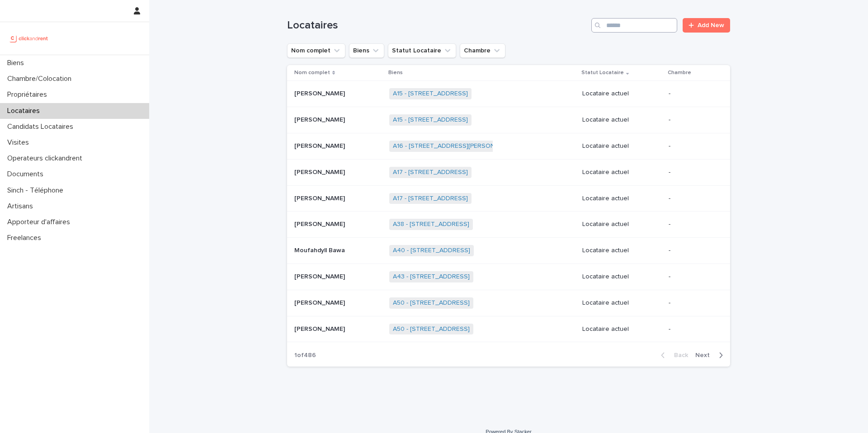 Image resolution: width=868 pixels, height=433 pixels. What do you see at coordinates (42, 126) in the screenshot?
I see `p: Candidats Locataires` at bounding box center [42, 126].